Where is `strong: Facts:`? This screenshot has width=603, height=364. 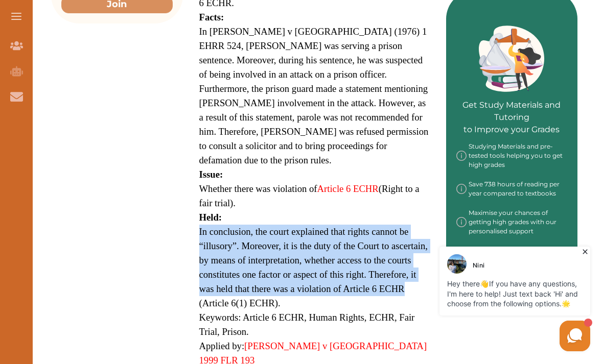
strong: Facts: is located at coordinates (212, 17).